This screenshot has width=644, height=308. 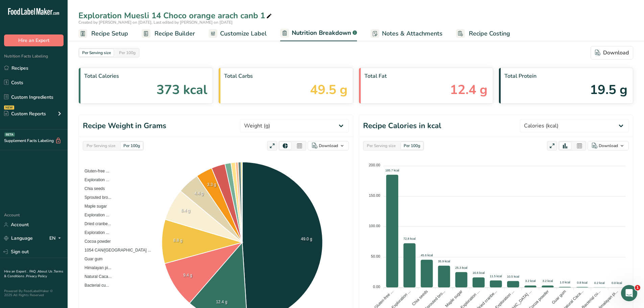 What do you see at coordinates (9, 135) in the screenshot?
I see `div: BETA` at bounding box center [9, 135].